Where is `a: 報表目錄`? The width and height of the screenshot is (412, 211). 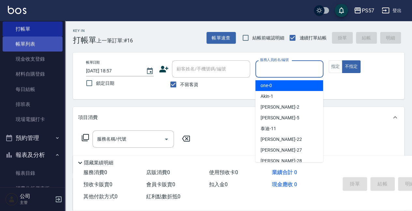
a: 報表目錄 is located at coordinates (33, 173).